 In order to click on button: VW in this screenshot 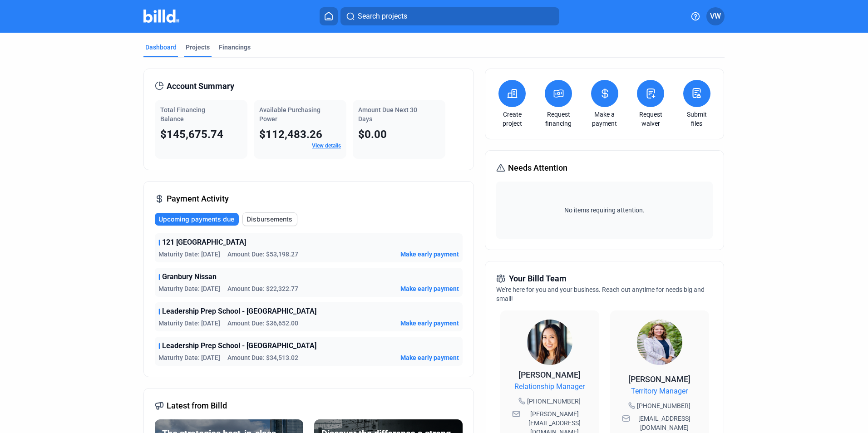, I will do `click(715, 16)`.